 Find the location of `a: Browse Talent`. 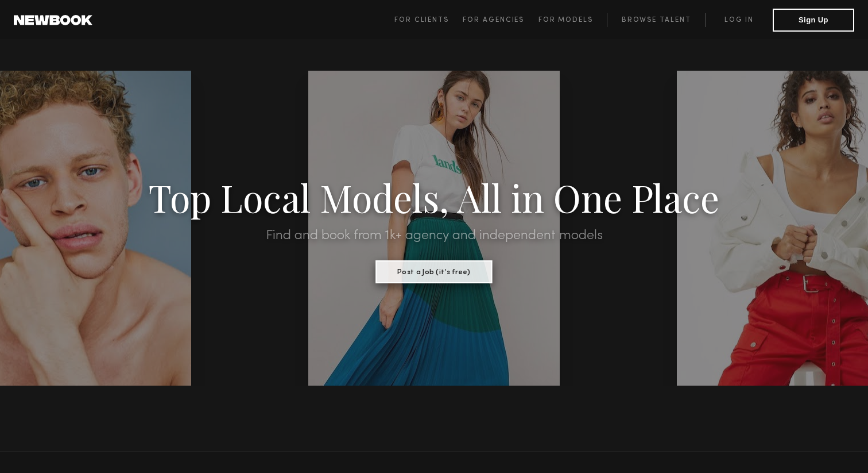

a: Browse Talent is located at coordinates (656, 20).